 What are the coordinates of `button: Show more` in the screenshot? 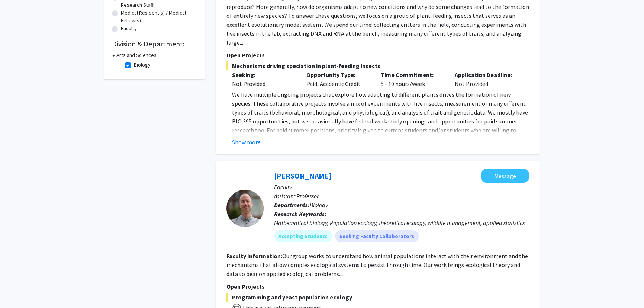 It's located at (246, 142).